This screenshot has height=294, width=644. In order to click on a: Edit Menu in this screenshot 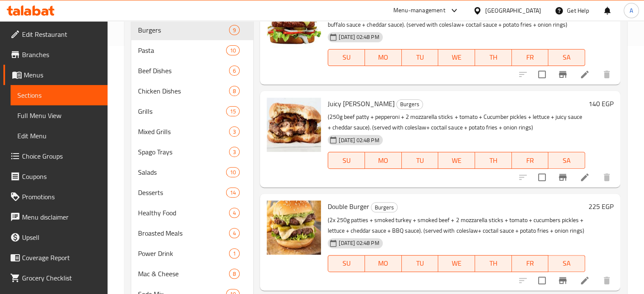, I will do `click(59, 136)`.